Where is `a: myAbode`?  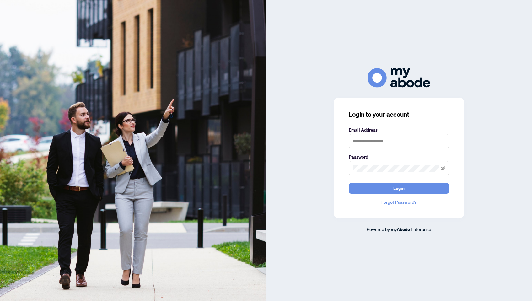 a: myAbode is located at coordinates (400, 229).